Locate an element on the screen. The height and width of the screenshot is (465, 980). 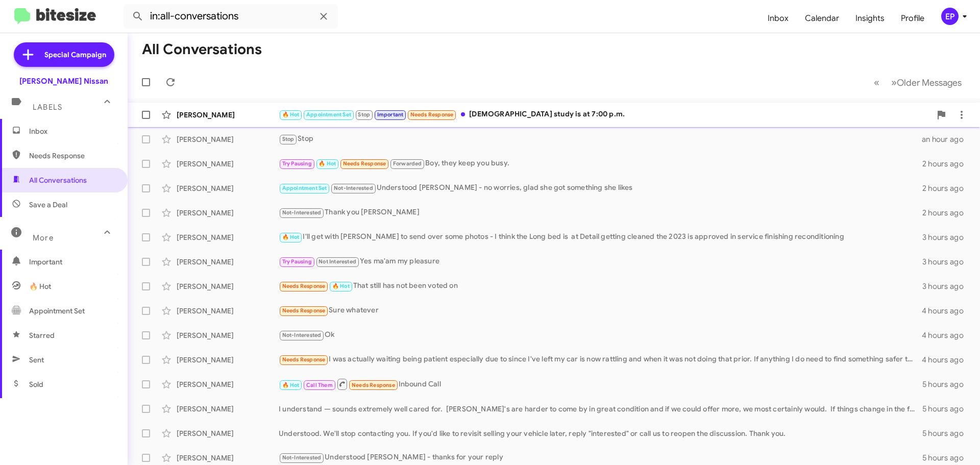
span: Labels is located at coordinates (48, 107).